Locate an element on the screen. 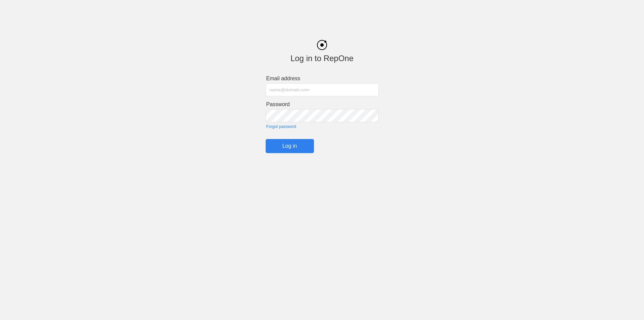  div: Log in to RepOne is located at coordinates (322, 58).